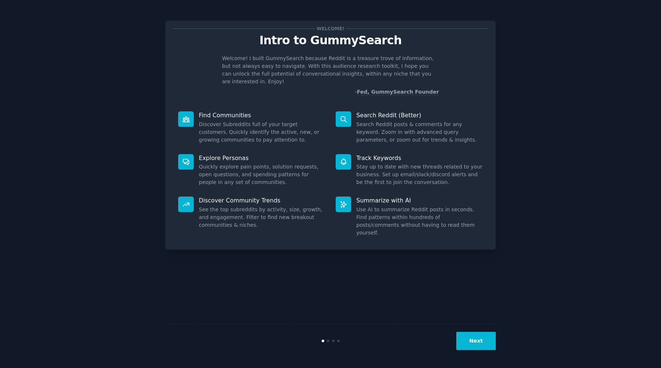  I want to click on dd: See the top subreddits by activity, size, growth, and engagement. Filter to find new breakout com..., so click(262, 217).